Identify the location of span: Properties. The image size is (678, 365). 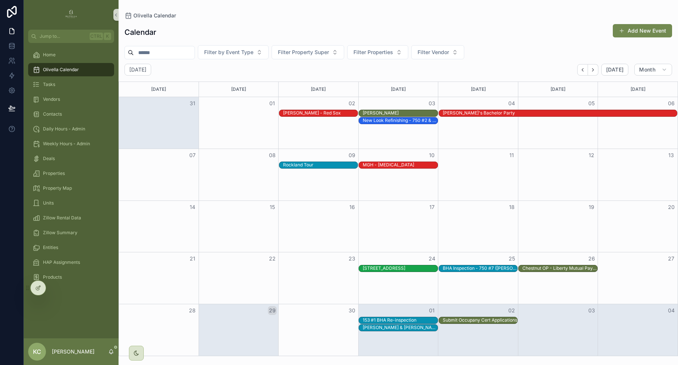
(54, 173).